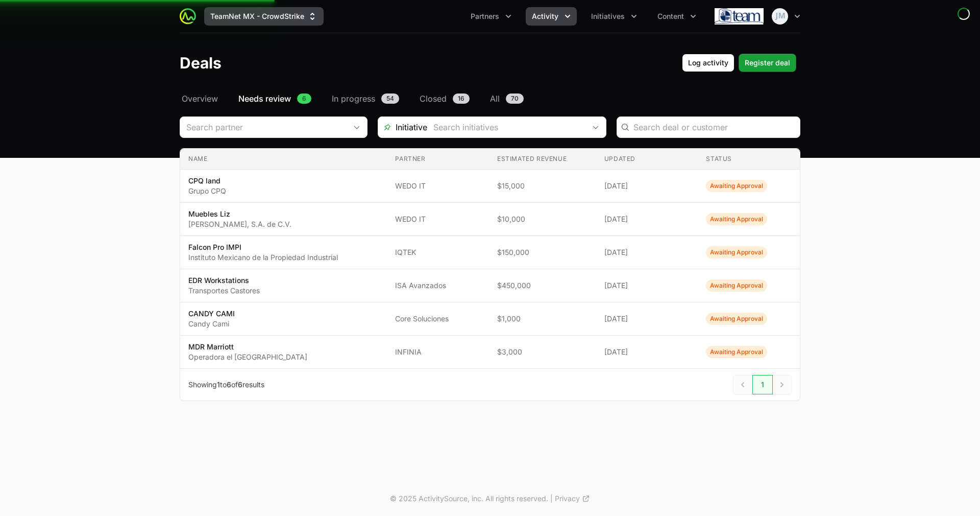 The image size is (980, 516). What do you see at coordinates (543, 352) in the screenshot?
I see `span: $3,000` at bounding box center [543, 352].